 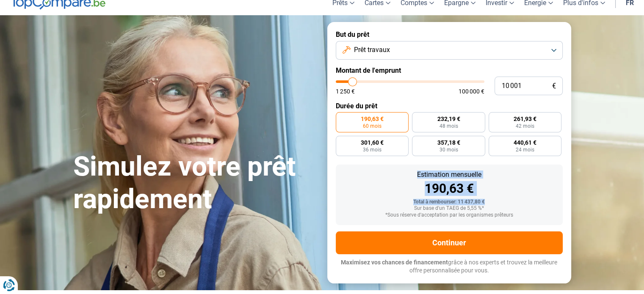 I want to click on h1: Simulez votre prêt rapidement, so click(x=195, y=183).